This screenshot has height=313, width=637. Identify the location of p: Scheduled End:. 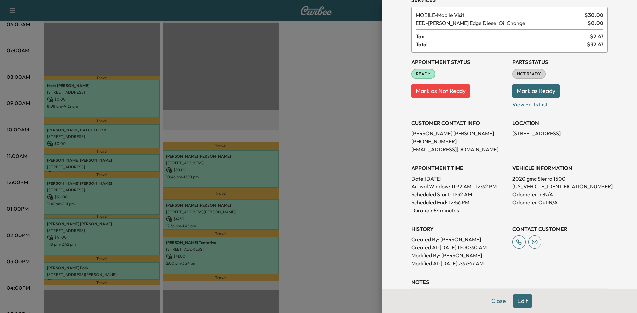
(429, 203).